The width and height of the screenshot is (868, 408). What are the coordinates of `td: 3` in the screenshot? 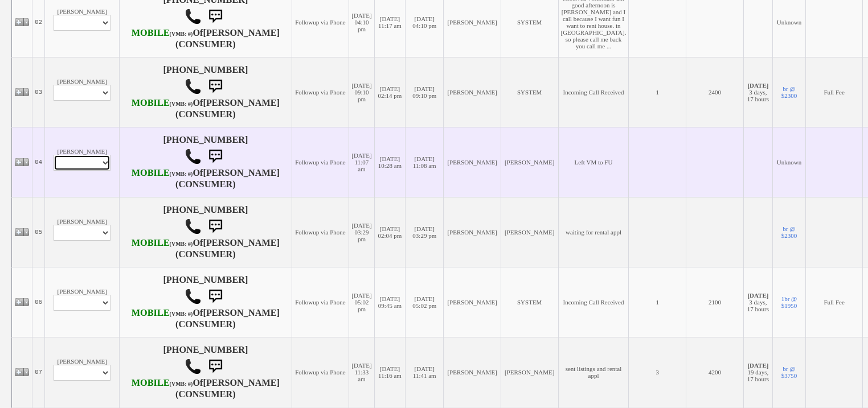 It's located at (657, 372).